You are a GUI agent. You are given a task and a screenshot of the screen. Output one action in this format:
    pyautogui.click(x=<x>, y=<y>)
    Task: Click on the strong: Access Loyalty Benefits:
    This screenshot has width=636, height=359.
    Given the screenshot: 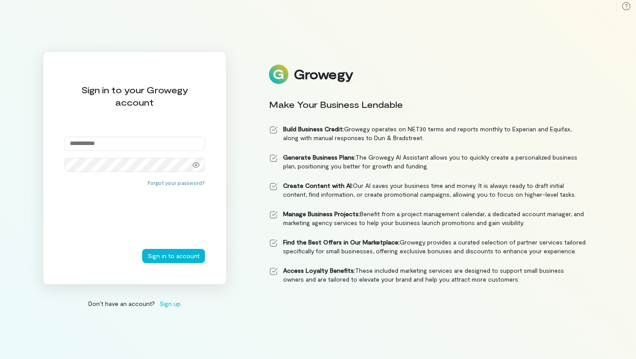 What is the action you would take?
    pyautogui.click(x=319, y=270)
    